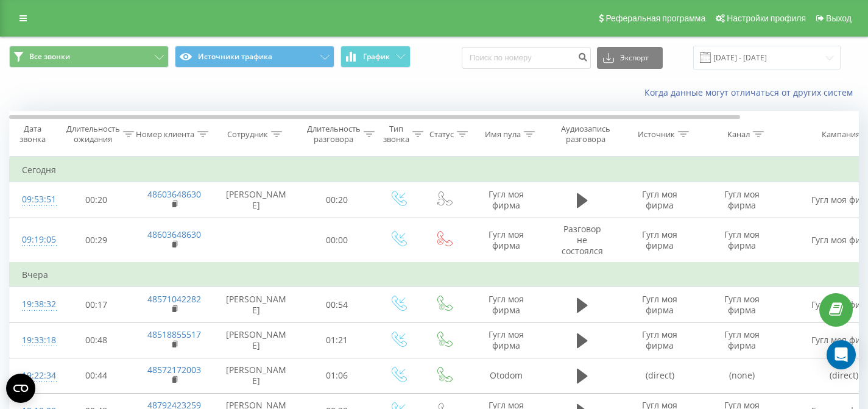 This screenshot has height=409, width=868. I want to click on div: Тип звонка, so click(396, 134).